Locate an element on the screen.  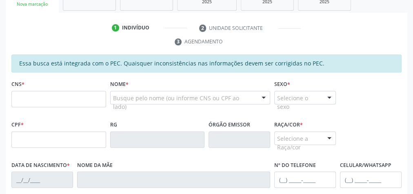
span: Selecione a Raça/cor is located at coordinates (298, 142).